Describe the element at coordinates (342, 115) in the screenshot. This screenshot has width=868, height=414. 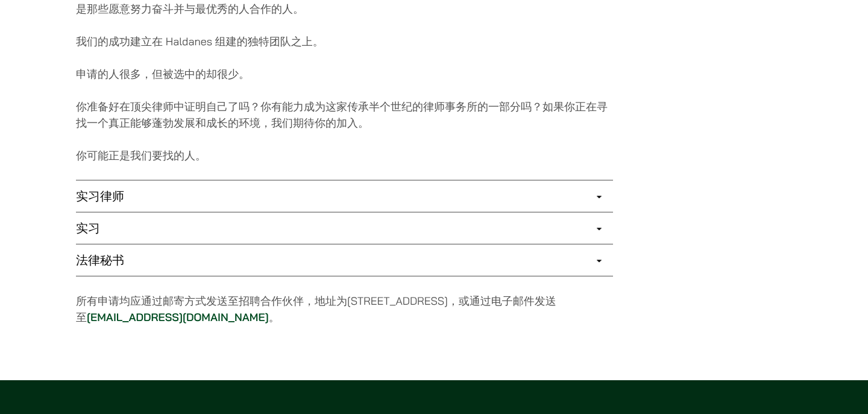
I see `font: 你准备好在顶尖律师中证明自己了吗？你有能力成为这家传承半个世纪的律师事务所的一部分吗？如果你正在寻找一个真正能够蓬勃发展和成长的环境，我们期待你的加入。` at that location.